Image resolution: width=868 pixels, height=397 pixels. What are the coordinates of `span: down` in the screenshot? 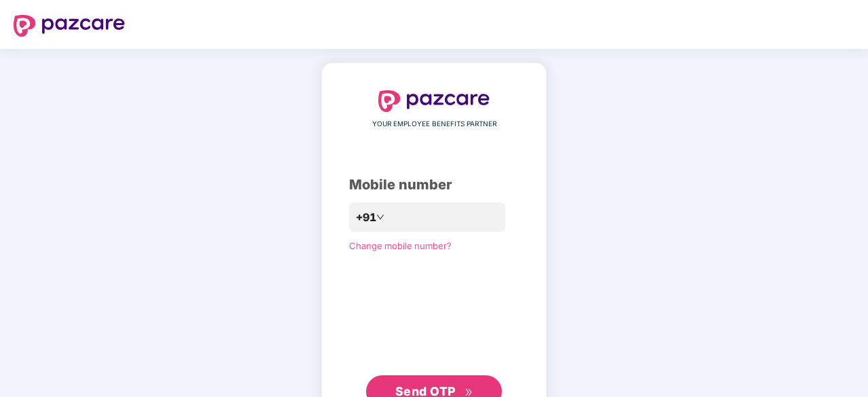 It's located at (380, 217).